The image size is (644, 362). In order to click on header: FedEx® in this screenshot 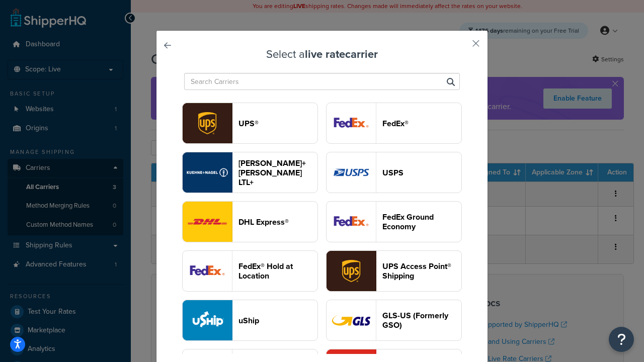, I will do `click(422, 123)`.